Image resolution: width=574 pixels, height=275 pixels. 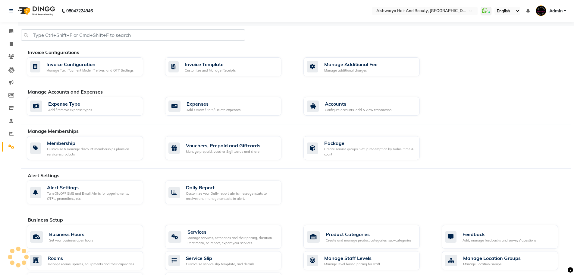 I want to click on div: Customize and Manage Receipts, so click(x=210, y=70).